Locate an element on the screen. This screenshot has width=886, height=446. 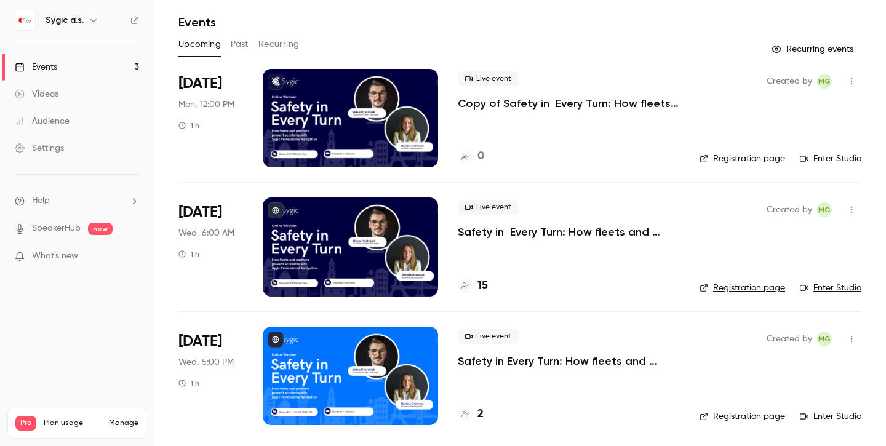
span: Wed, 6:00 AM is located at coordinates (206, 233).